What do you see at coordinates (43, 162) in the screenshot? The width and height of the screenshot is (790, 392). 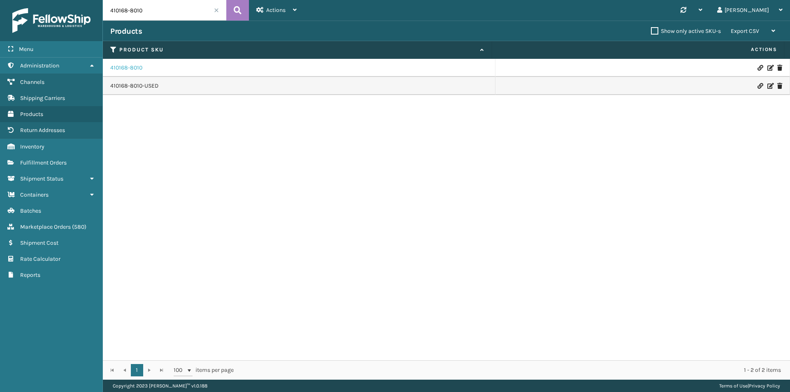 I see `span: Fulfillment Orders` at bounding box center [43, 162].